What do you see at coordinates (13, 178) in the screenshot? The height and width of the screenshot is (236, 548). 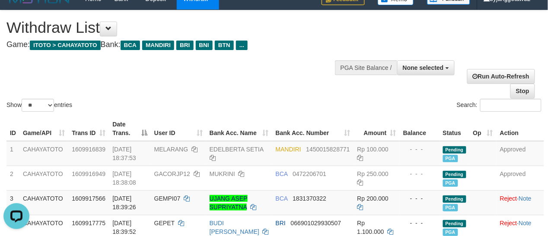 I see `td: 2` at bounding box center [13, 178].